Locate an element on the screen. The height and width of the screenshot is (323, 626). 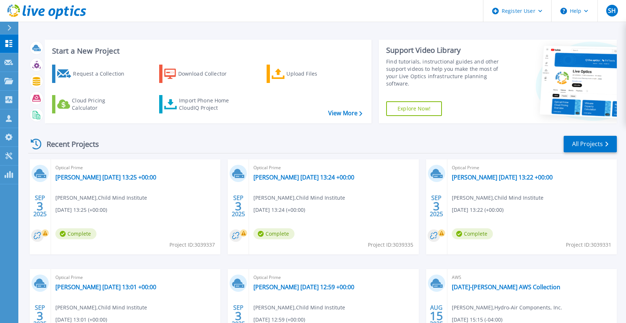
div: Support Video Library is located at coordinates (446, 50).